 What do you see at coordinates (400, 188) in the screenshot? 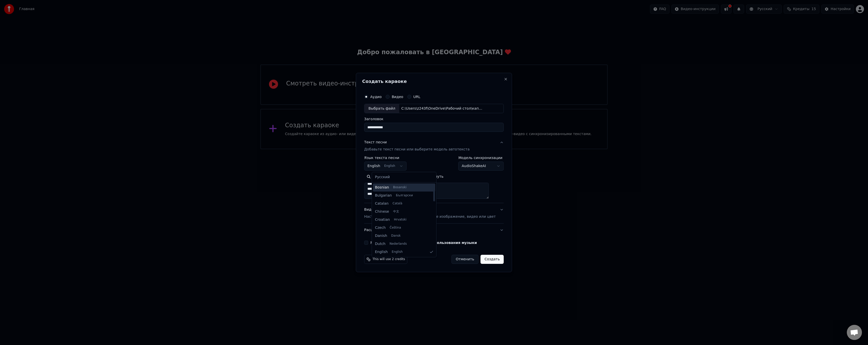
I see `span: Bosanski` at bounding box center [400, 188].